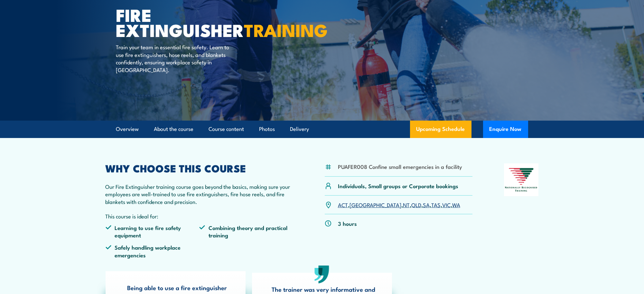 The width and height of the screenshot is (644, 294). I want to click on a: Photos, so click(267, 129).